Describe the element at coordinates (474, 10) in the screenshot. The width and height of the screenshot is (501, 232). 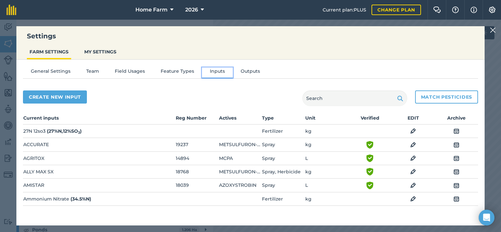
I see `img: svg+xml;base64,PHN2ZyB4bWxucz0iaHR0cDovL3d3dy53My5vcmcvMjAwMC9zdmciIHdpZHRoPSIxNyIgaGVpZ2h0PSIxNy...` at that location.